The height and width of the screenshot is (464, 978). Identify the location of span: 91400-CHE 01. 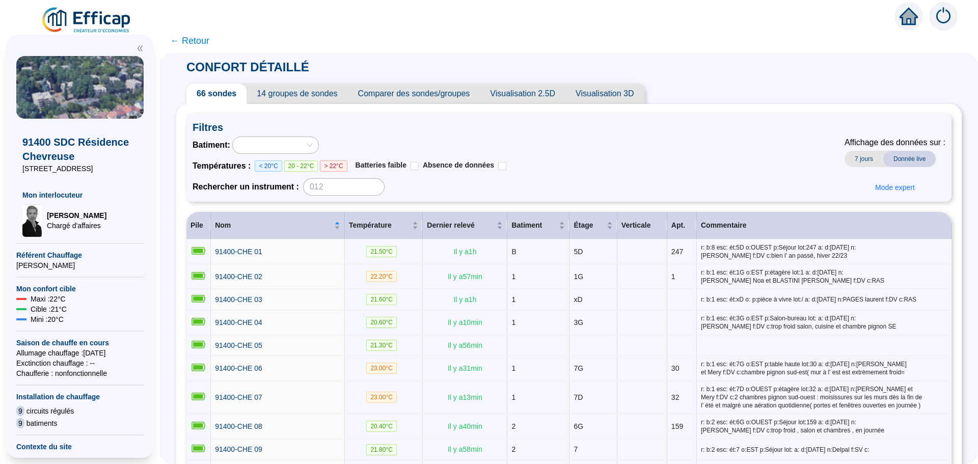
(238, 252).